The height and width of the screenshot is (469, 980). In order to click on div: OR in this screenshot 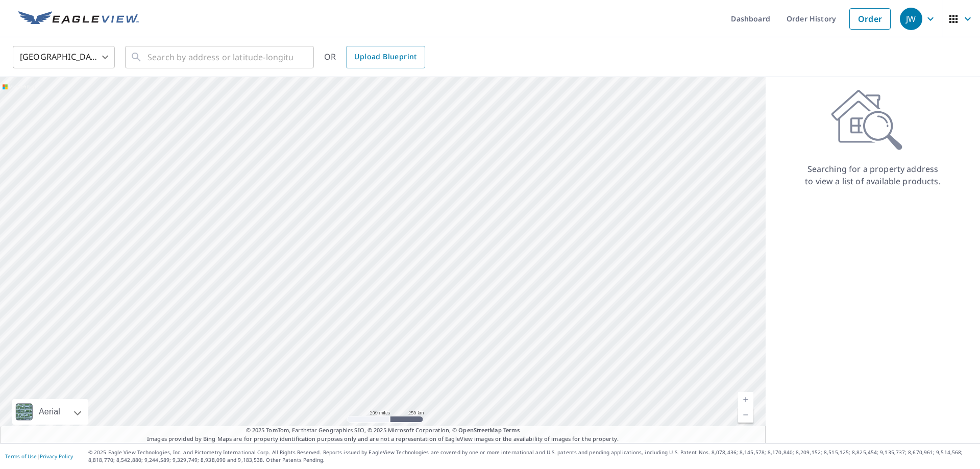, I will do `click(375, 57)`.